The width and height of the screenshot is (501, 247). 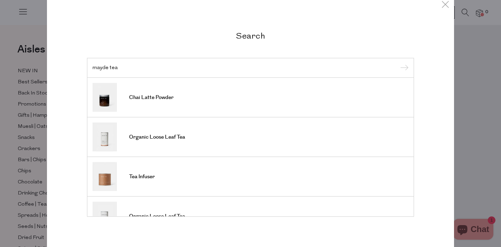 What do you see at coordinates (250, 35) in the screenshot?
I see `h2: Search` at bounding box center [250, 35].